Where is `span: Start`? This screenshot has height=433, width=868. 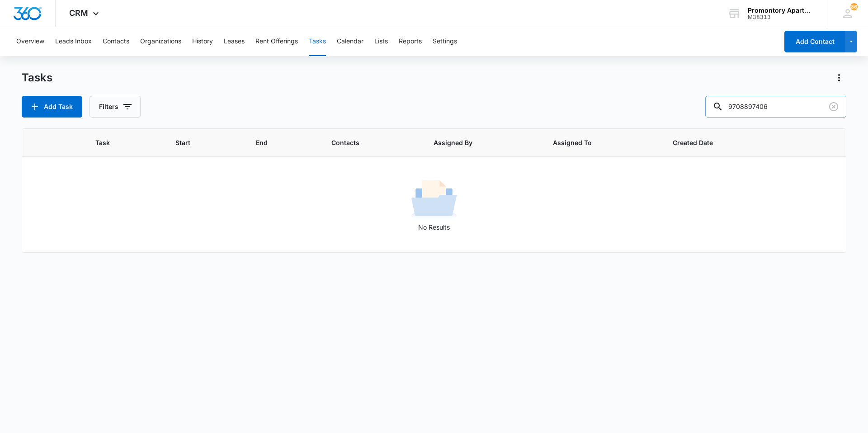 span: Start is located at coordinates (198, 142).